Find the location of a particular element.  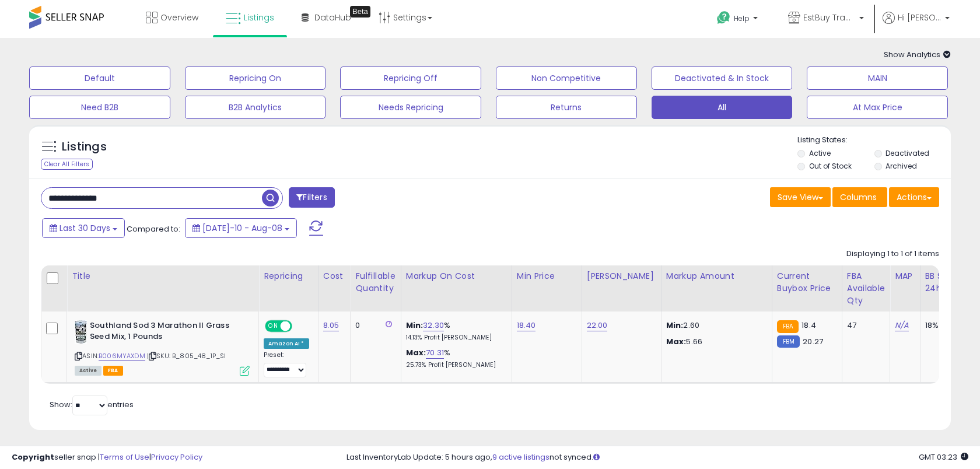

div: Current Buybox Price is located at coordinates (807, 282).